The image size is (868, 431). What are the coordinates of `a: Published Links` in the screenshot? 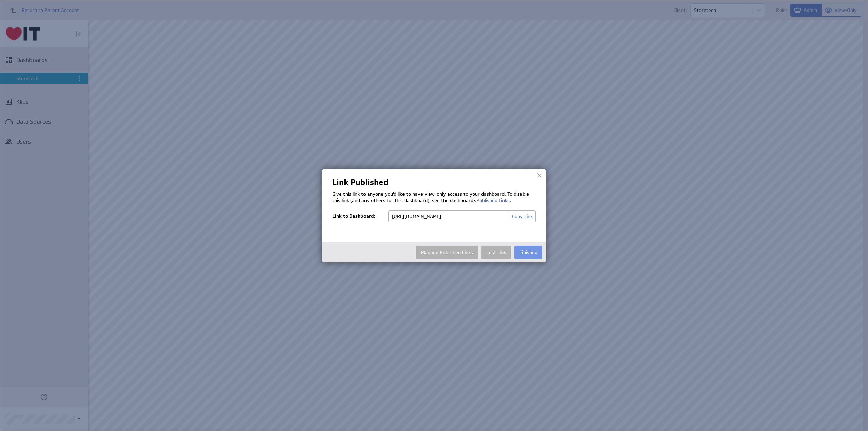 It's located at (493, 201).